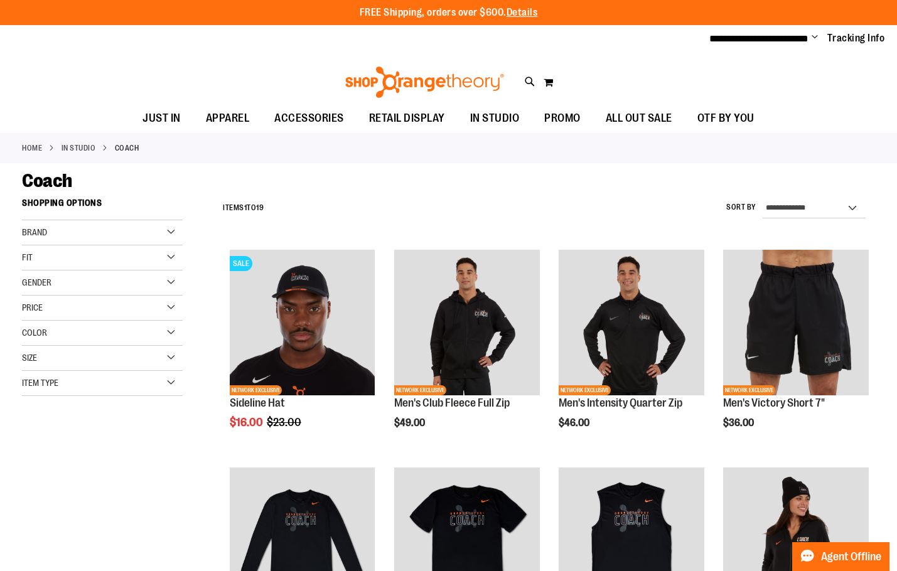  I want to click on a: Men's Club Fleece Full Zip, so click(452, 403).